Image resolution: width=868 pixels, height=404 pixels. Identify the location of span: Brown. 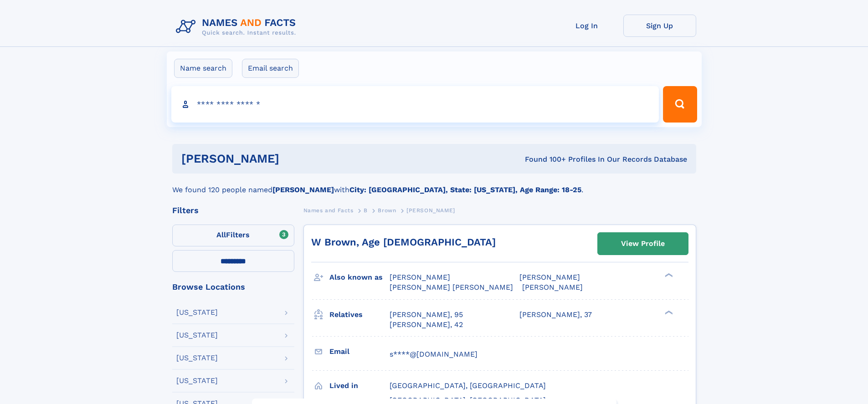
(387, 211).